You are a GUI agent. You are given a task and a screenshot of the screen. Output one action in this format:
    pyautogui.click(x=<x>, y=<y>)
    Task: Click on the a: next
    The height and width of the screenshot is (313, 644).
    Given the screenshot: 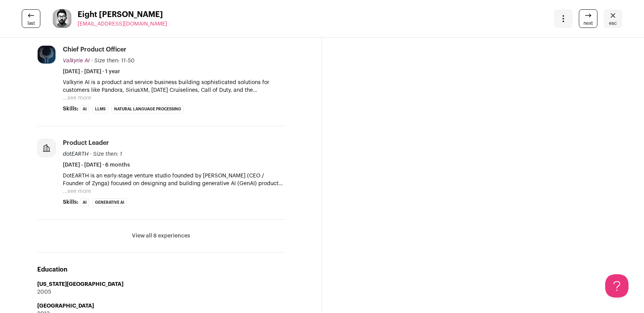 What is the action you would take?
    pyautogui.click(x=588, y=19)
    